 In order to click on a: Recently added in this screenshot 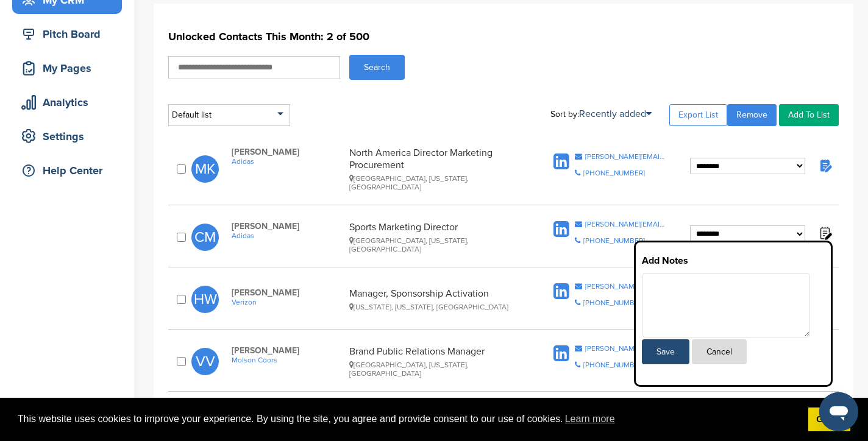, I will do `click(614, 114)`.